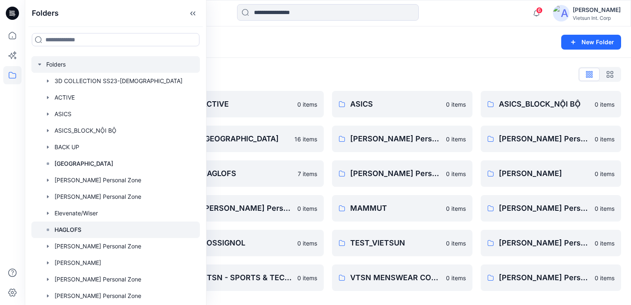 The width and height of the screenshot is (631, 305). What do you see at coordinates (562, 13) in the screenshot?
I see `img: avatar` at bounding box center [562, 13].